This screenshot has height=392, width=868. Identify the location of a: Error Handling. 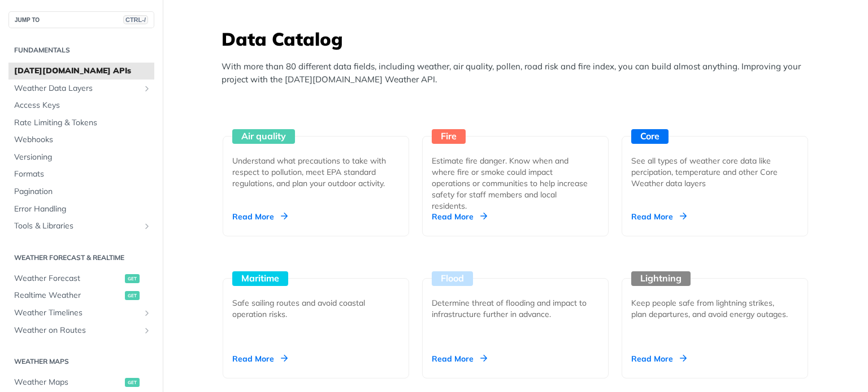
(82, 210).